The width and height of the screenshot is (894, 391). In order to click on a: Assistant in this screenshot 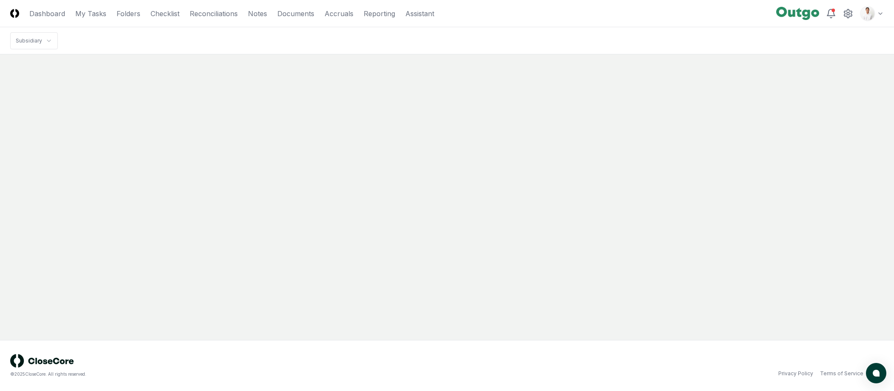, I will do `click(420, 14)`.